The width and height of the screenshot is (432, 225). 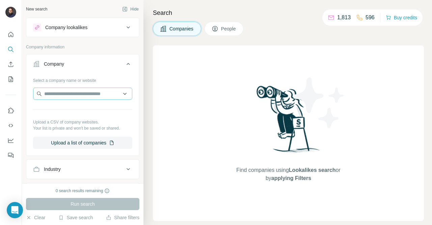 What do you see at coordinates (11, 49) in the screenshot?
I see `button: Search` at bounding box center [11, 49].